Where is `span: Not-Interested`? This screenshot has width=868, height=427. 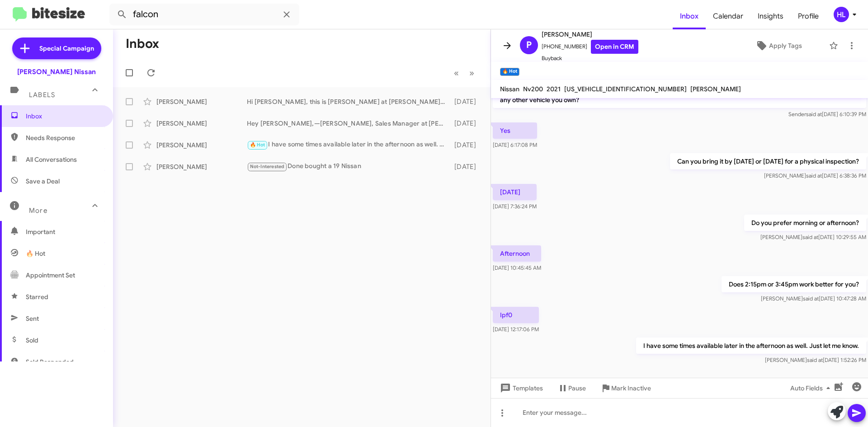
span: Not-Interested is located at coordinates (267, 166).